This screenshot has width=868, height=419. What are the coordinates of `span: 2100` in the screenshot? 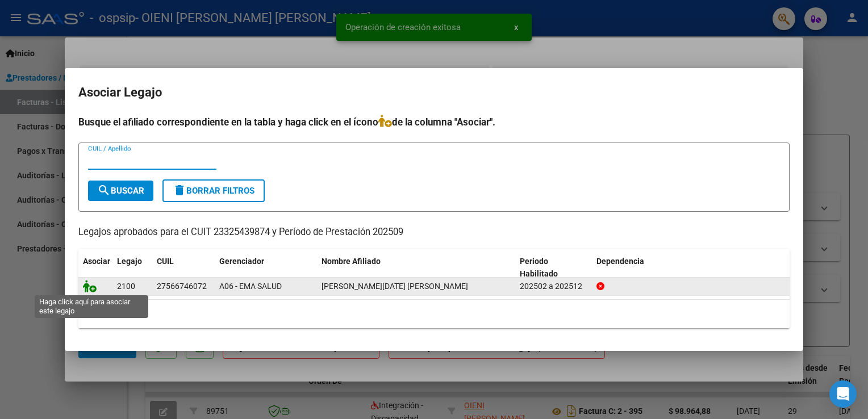 It's located at (126, 286).